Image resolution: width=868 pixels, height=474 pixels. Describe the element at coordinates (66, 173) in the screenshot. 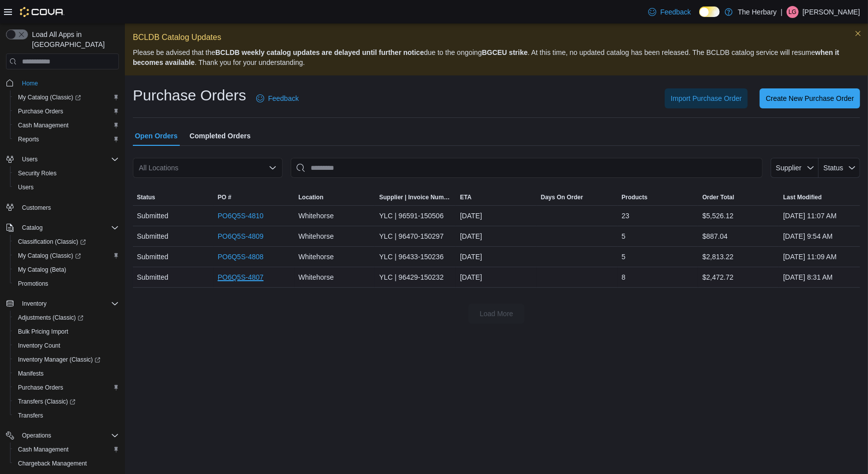

I see `button: Security Roles` at that location.